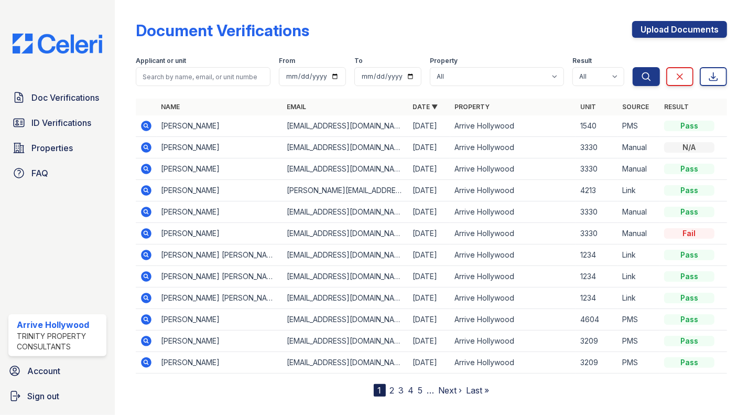 The image size is (748, 415). Describe the element at coordinates (57, 173) in the screenshot. I see `a: FAQ` at that location.